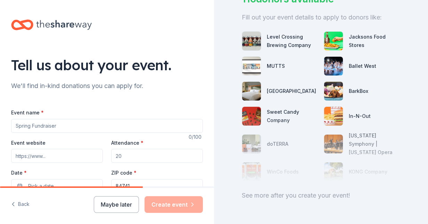 This screenshot has width=428, height=224. Describe the element at coordinates (251, 91) in the screenshot. I see `img: photo for Boomtown Casino Resort` at that location.